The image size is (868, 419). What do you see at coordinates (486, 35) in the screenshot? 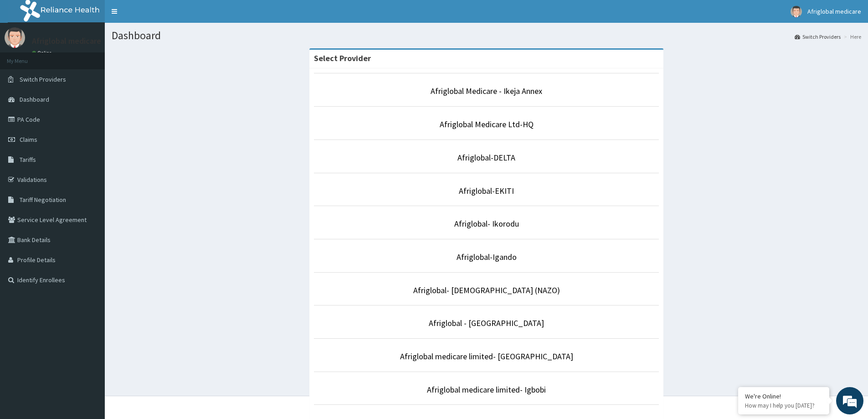
I see `h1: Dashboard` at bounding box center [486, 35].